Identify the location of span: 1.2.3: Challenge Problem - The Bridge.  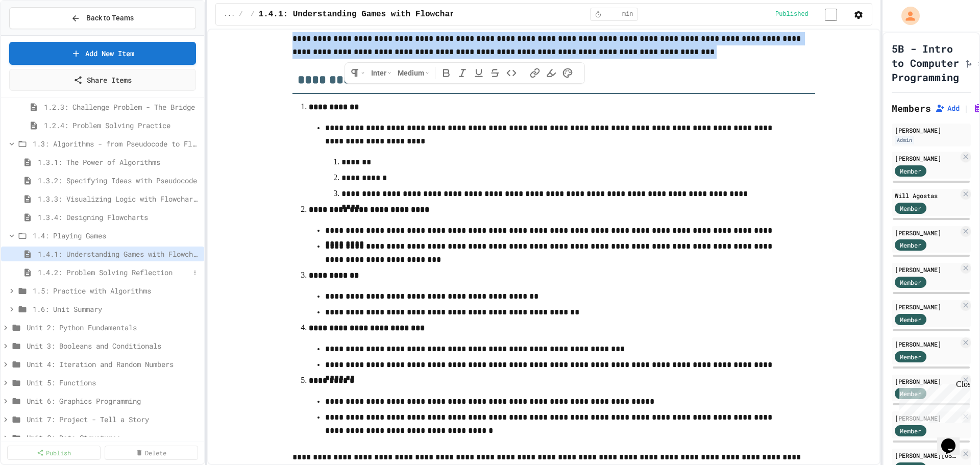
(122, 107).